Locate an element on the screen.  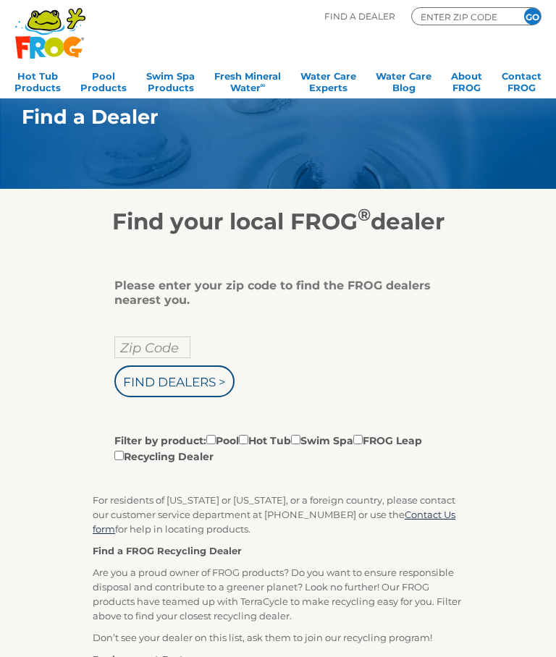
input: Zip Code Form is located at coordinates (463, 17).